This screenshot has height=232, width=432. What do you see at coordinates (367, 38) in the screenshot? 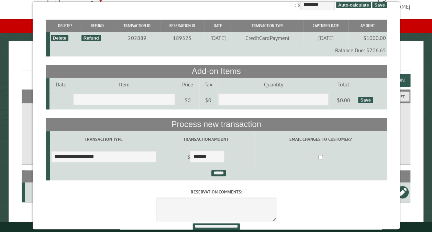
I see `td: $1000.00` at bounding box center [367, 38].